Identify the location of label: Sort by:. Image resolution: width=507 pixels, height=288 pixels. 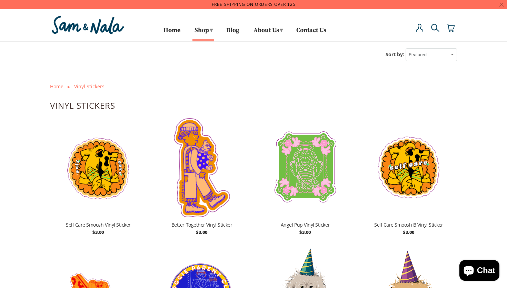
(395, 54).